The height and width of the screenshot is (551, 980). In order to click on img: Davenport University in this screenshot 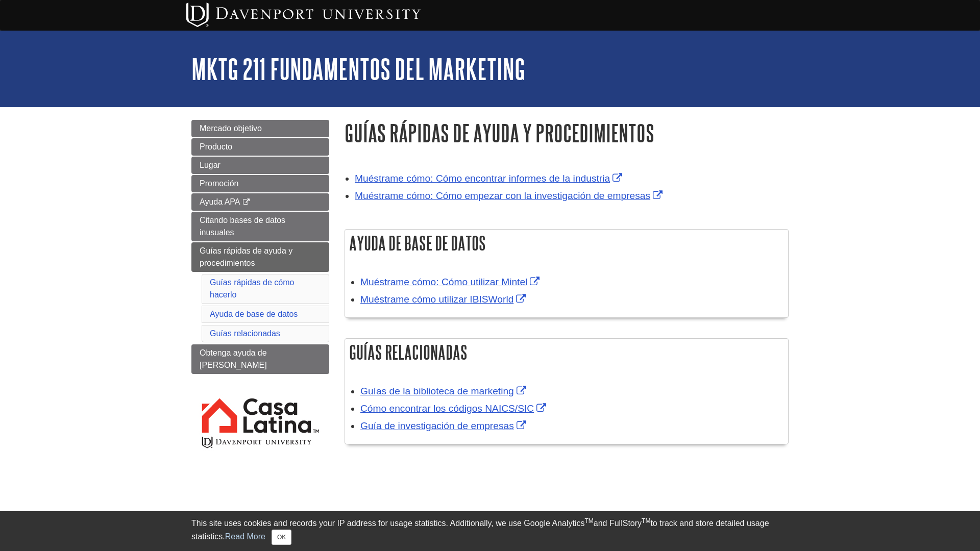, I will do `click(303, 14)`.